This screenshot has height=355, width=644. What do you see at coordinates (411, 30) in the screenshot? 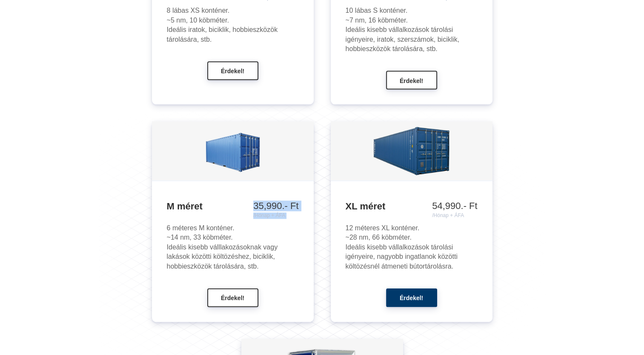
I see `div: 10 lábas S konténer. ~7 nm, 16 köbméter. Ideális kisebb vállalkozások tárolási igényeire, iratok,...` at bounding box center [411, 30].